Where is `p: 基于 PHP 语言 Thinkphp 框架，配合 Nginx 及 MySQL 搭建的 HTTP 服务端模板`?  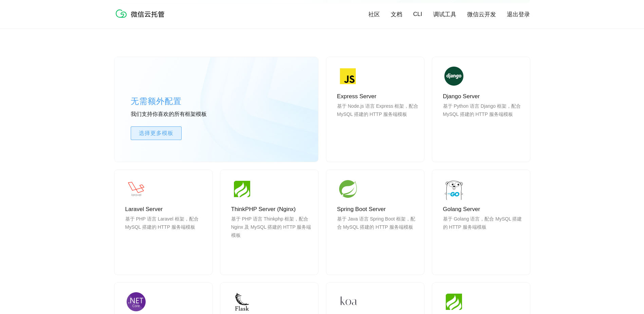 p: 基于 PHP 语言 Thinkphp 框架，配合 Nginx 及 MySQL 搭建的 HTTP 服务端模板 is located at coordinates (272, 231).